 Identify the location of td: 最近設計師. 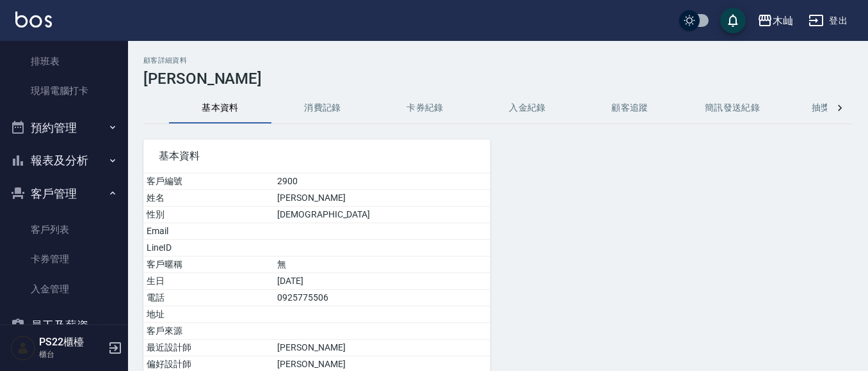
(208, 347).